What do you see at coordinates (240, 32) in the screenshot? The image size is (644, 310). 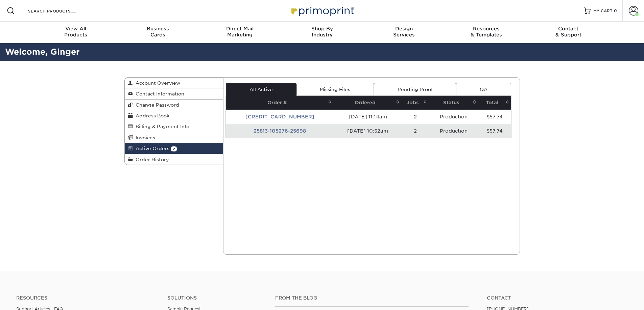 I see `div: Marketing` at bounding box center [240, 32].